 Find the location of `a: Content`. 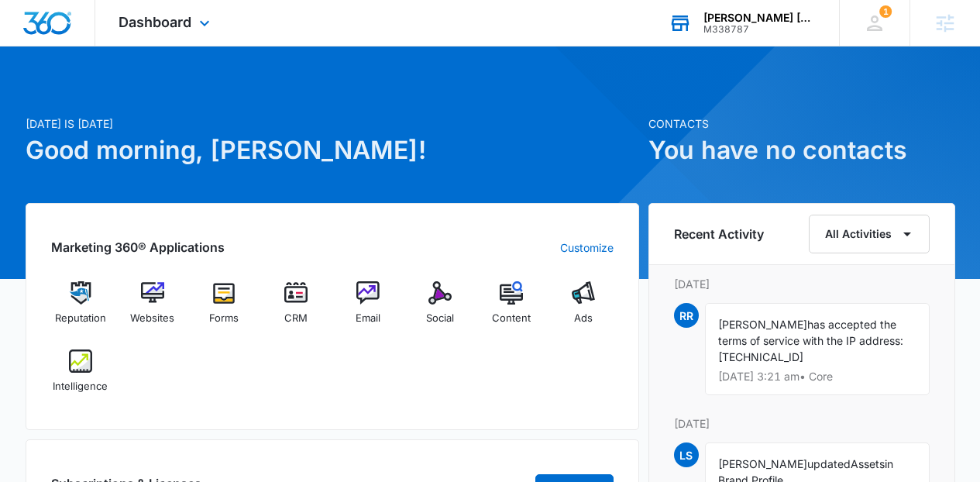

a: Content is located at coordinates (512, 309).